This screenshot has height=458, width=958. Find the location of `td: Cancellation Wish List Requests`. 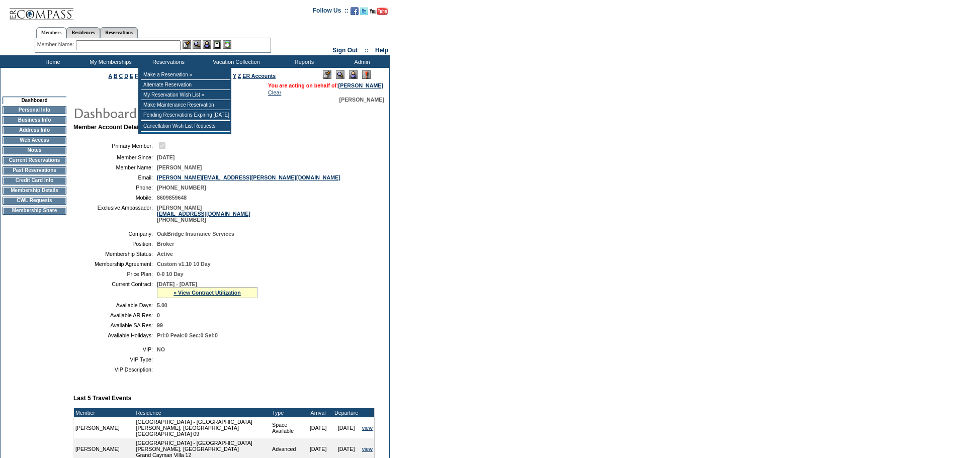

td: Cancellation Wish List Requests is located at coordinates (186, 126).